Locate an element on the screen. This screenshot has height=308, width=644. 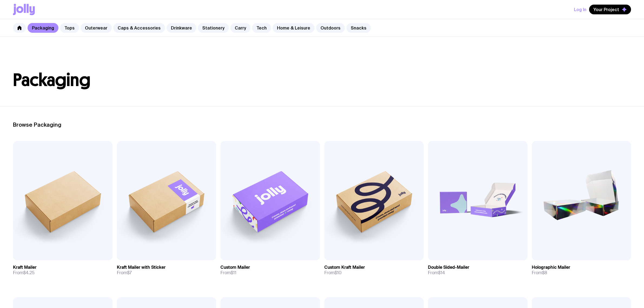
span: $7 is located at coordinates (129, 272).